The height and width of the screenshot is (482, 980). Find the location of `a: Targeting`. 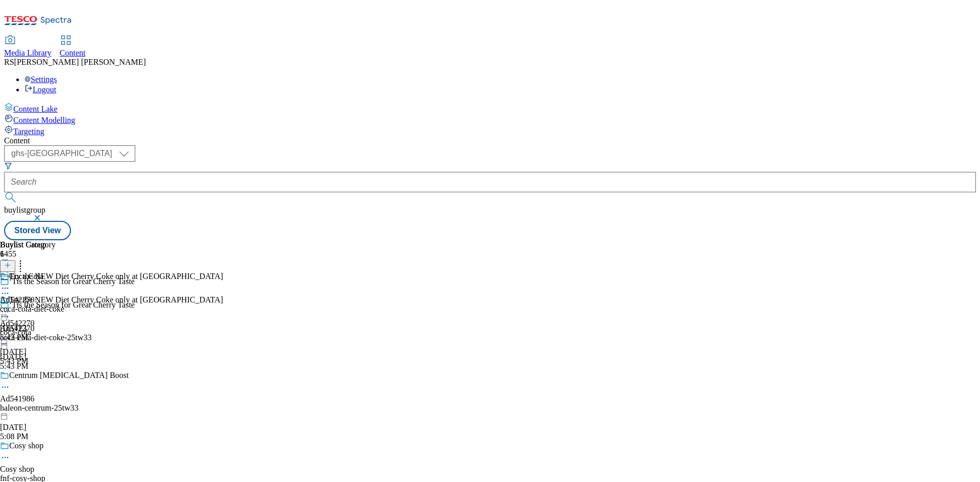

a: Targeting is located at coordinates (490, 130).